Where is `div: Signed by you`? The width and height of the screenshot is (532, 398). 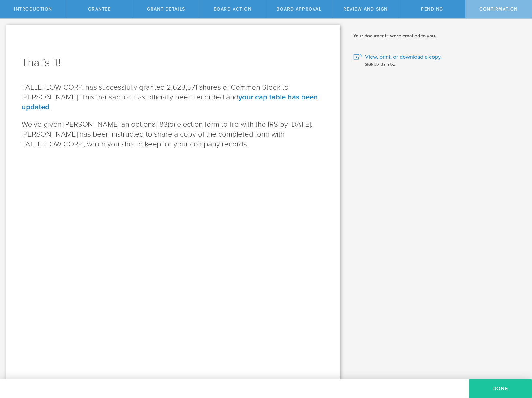 div: Signed by you is located at coordinates (438, 64).